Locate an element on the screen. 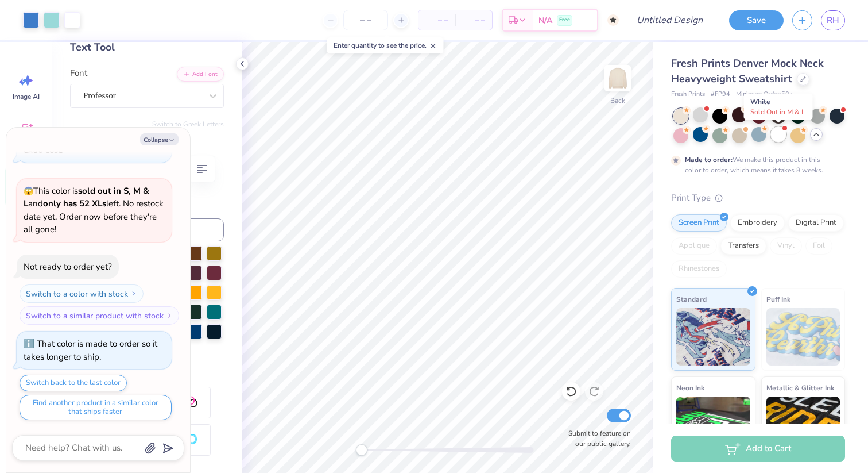  img: Metallic & Glitter Ink is located at coordinates (803, 425).